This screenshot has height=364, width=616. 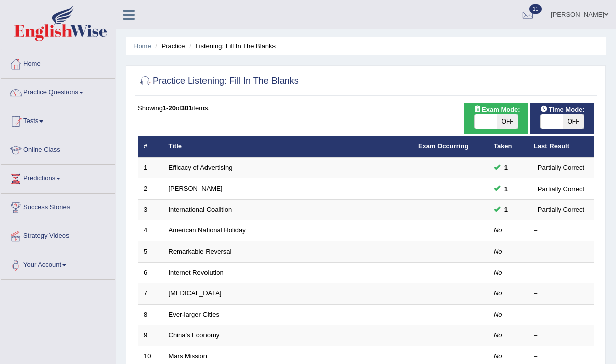 I want to click on th: Title, so click(x=288, y=147).